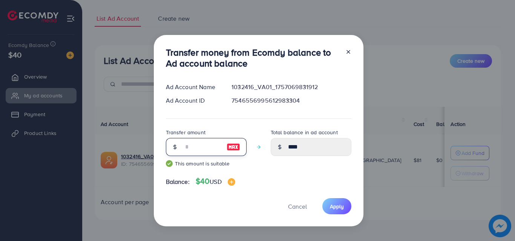 The image size is (515, 241). Describe the element at coordinates (291, 87) in the screenshot. I see `div: 1032416_VA01_1757069831912` at that location.